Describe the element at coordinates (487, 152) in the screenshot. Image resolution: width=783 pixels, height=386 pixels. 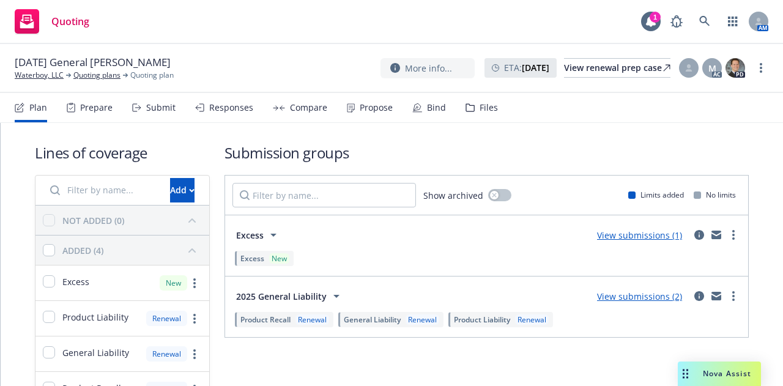
I see `h1: Submission groups` at that location.